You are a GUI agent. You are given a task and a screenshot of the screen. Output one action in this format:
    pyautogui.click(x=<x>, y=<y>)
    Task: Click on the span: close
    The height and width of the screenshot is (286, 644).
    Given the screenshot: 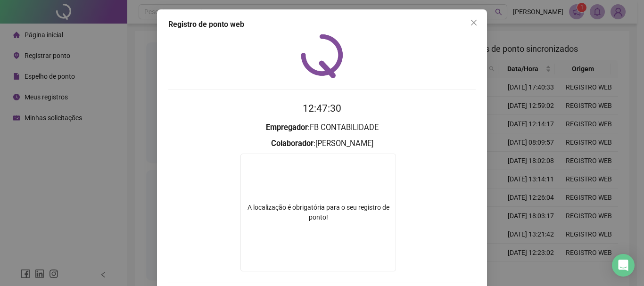 What is the action you would take?
    pyautogui.click(x=474, y=23)
    